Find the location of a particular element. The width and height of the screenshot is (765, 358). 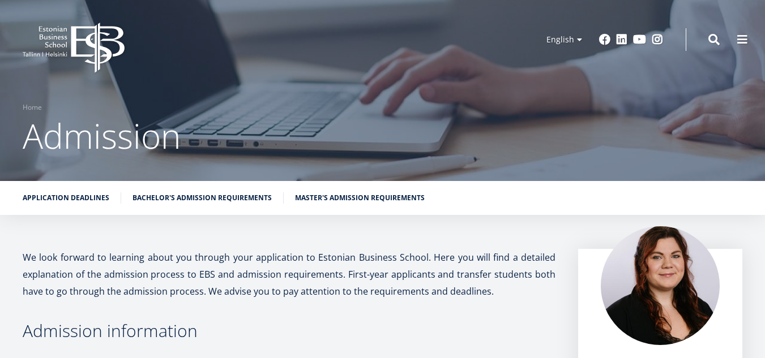

h3: Admission information is located at coordinates (289, 331).